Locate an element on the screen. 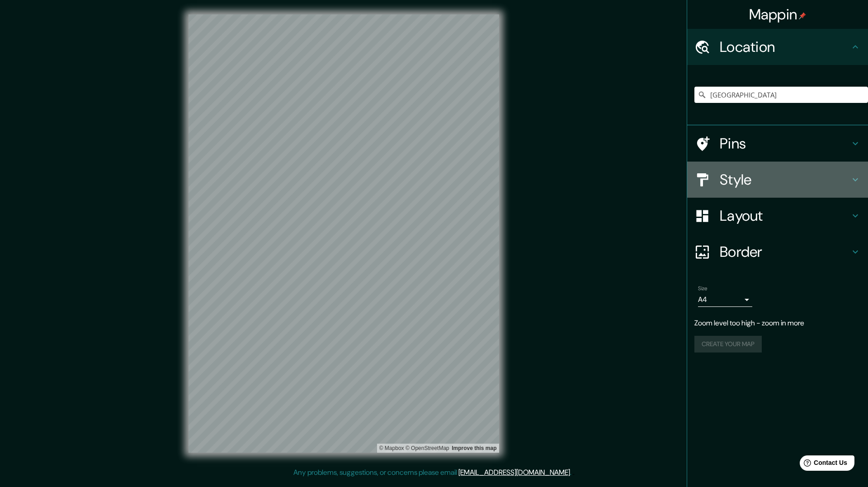  div: Style is located at coordinates (777, 180).